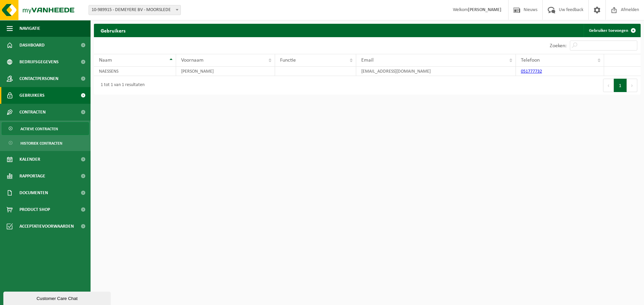 The image size is (644, 305). What do you see at coordinates (39, 62) in the screenshot?
I see `span: Bedrijfsgegevens` at bounding box center [39, 62].